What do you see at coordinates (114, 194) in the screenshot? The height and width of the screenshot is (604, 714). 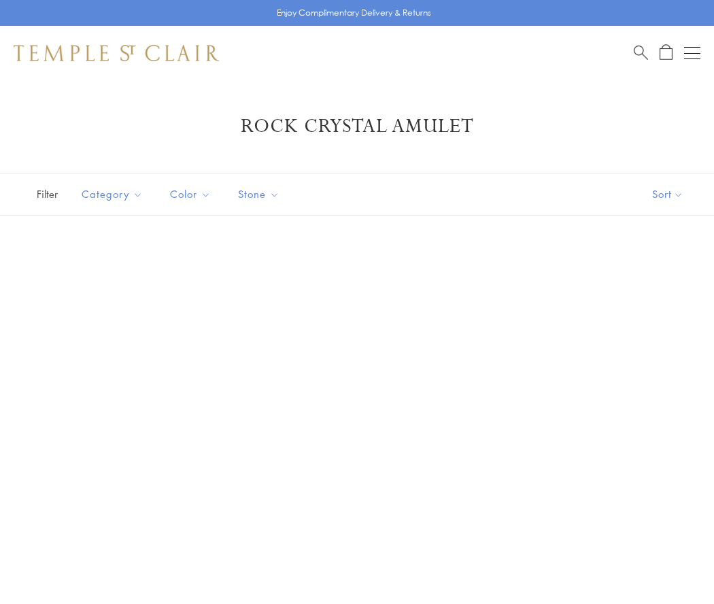 I see `span: Category` at bounding box center [114, 194].